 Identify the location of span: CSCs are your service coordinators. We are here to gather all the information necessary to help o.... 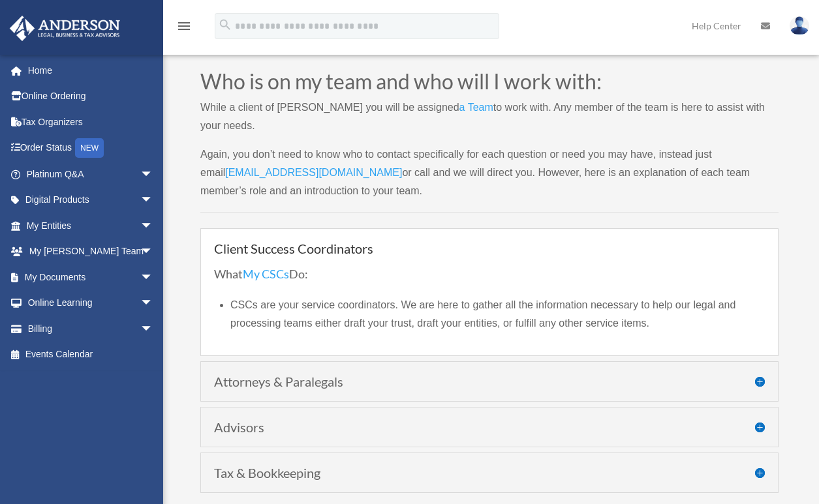
(483, 313).